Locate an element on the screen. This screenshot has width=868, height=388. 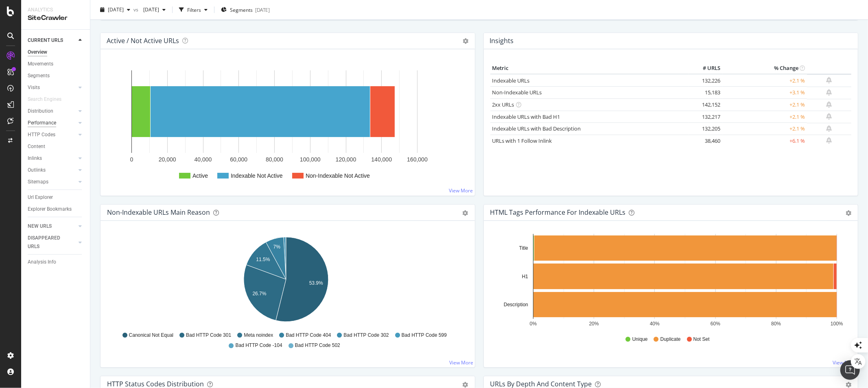
td: 132,205 is located at coordinates (706, 129).